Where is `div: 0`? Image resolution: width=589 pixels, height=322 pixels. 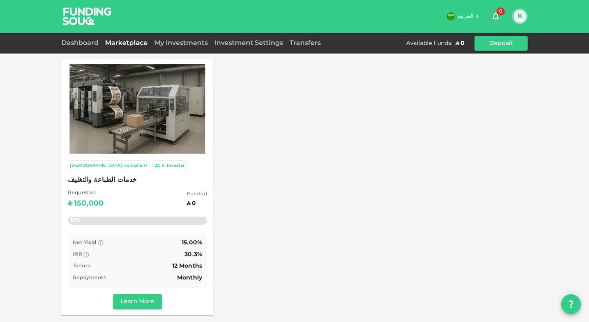 div: 0 is located at coordinates (163, 166).